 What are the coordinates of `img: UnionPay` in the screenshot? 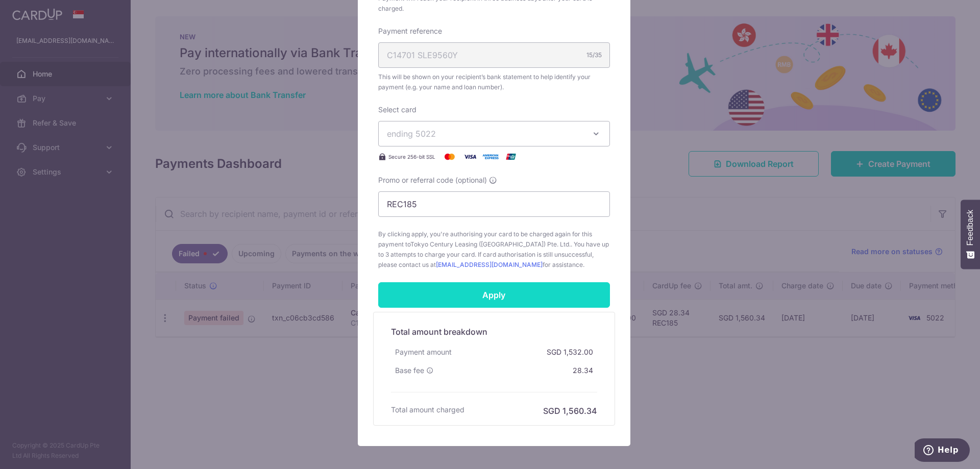 It's located at (511, 157).